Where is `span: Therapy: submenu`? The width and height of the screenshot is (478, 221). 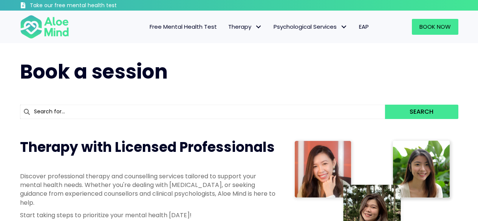 span: Therapy: submenu is located at coordinates (258, 27).